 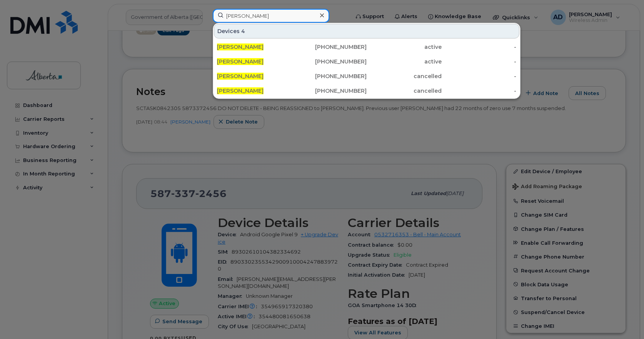 What do you see at coordinates (366, 31) in the screenshot?
I see `div: Devices` at bounding box center [366, 31].